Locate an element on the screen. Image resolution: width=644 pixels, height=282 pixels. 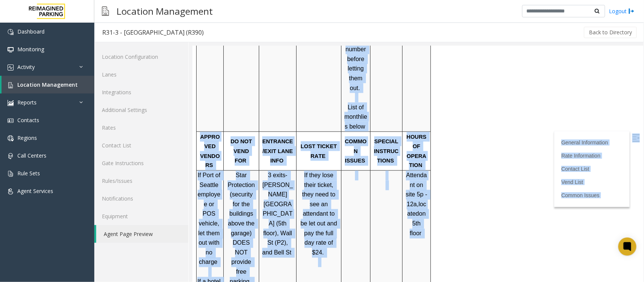
span: ENTRANCE/EXIT LANE INFO is located at coordinates (86, 105).